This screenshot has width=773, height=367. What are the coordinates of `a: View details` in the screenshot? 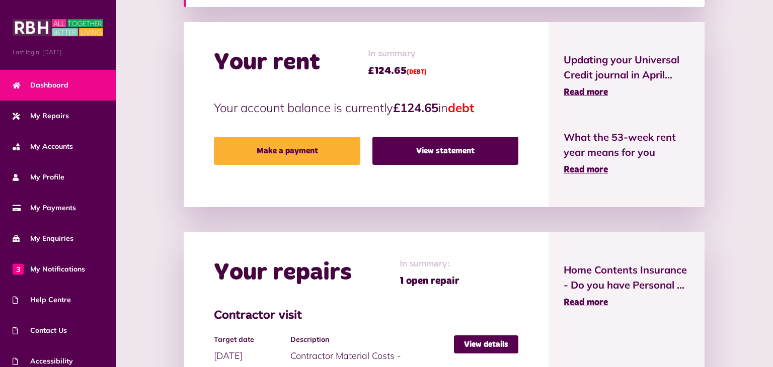 It's located at (486, 345).